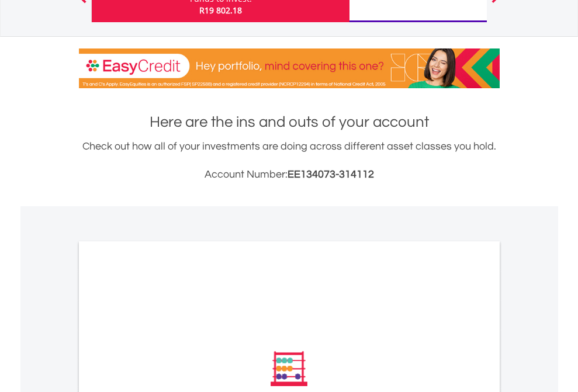  Describe the element at coordinates (290, 68) in the screenshot. I see `img: EasyCredit Promotion Banner` at that location.